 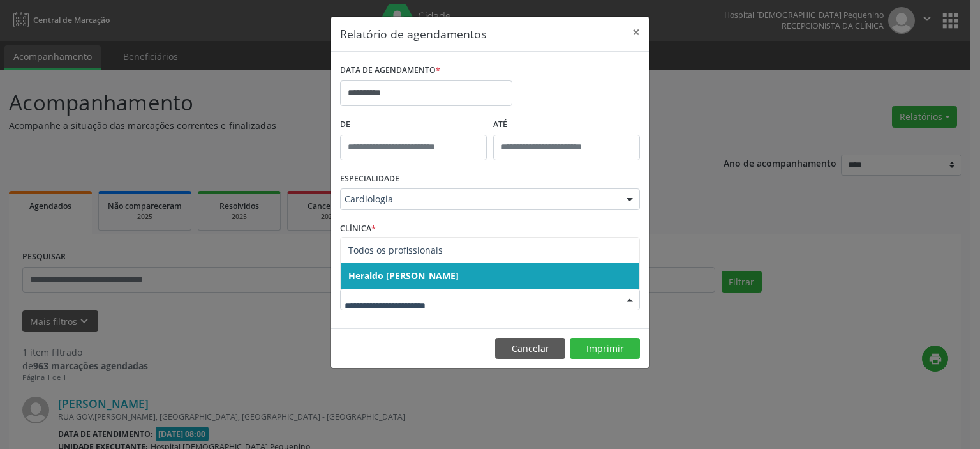 I want to click on button: Imprimir, so click(x=605, y=349).